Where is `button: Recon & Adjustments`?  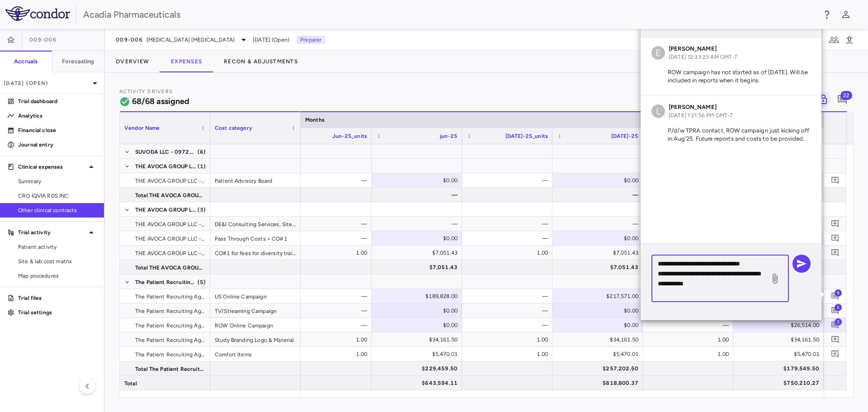
button: Recon & Adjustments is located at coordinates (261, 62).